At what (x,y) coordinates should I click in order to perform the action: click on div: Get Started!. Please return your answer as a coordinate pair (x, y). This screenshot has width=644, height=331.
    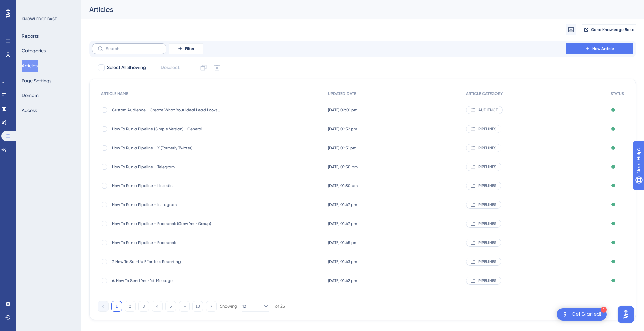
    Looking at the image, I should click on (586, 314).